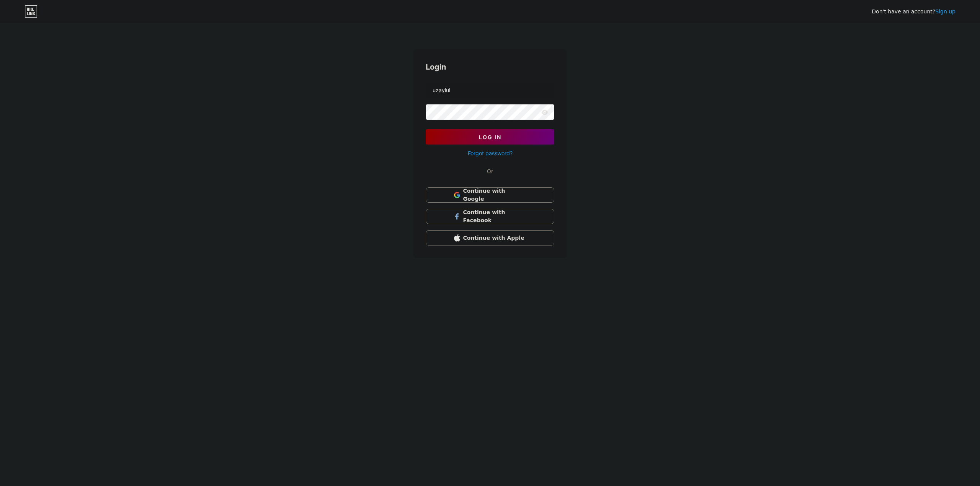  Describe the element at coordinates (490, 195) in the screenshot. I see `button: Continue with Google` at that location.